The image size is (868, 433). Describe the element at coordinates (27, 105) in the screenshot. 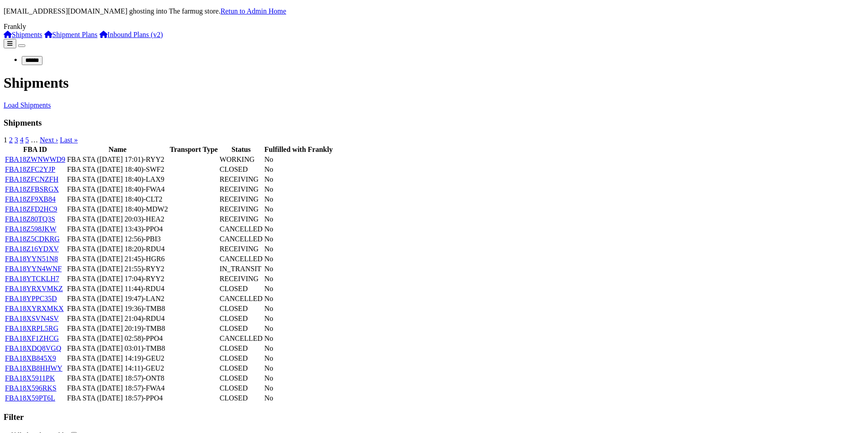

I see `a: Load Shipments` at that location.